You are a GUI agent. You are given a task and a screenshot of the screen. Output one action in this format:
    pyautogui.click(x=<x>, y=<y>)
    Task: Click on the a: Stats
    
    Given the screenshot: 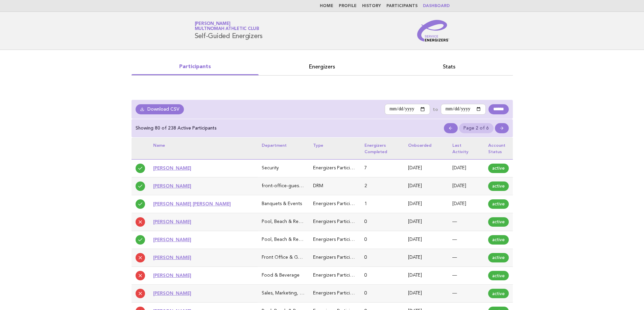 What is the action you would take?
    pyautogui.click(x=449, y=67)
    